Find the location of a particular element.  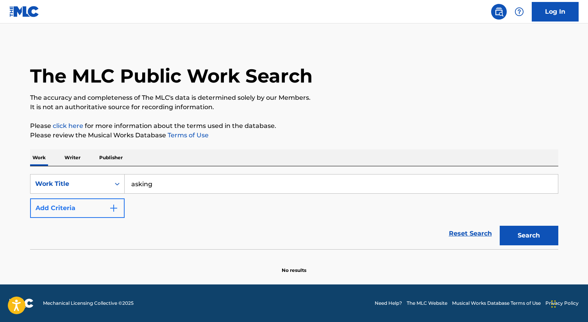

p: Work is located at coordinates (39, 157).